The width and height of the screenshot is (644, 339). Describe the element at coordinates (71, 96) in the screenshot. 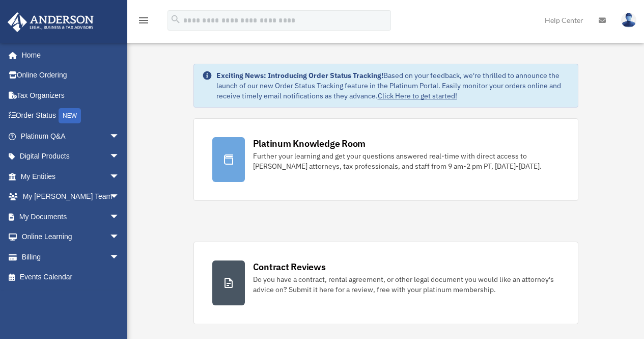

I see `a: Tax Organizers` at that location.